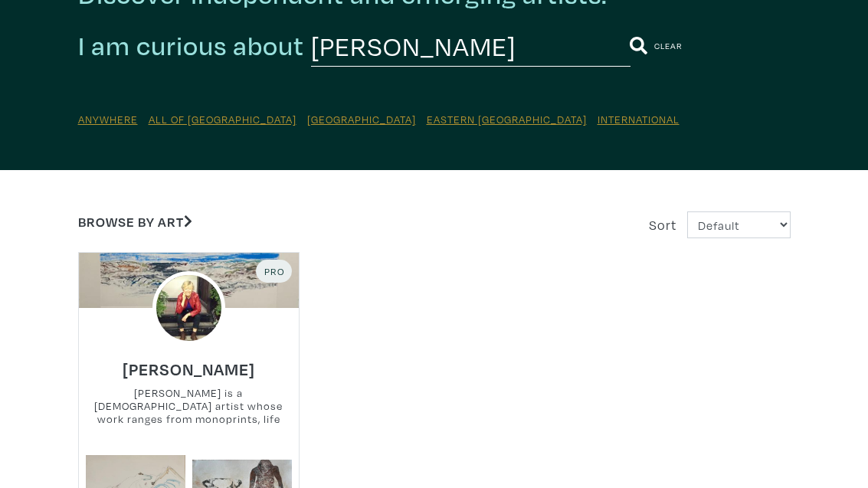 The image size is (868, 488). I want to click on small: Clear, so click(668, 45).